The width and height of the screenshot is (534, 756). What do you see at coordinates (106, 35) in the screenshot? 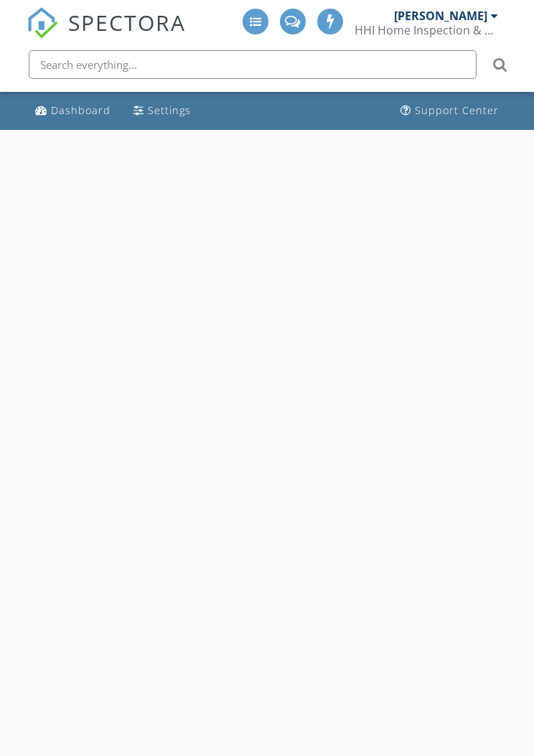
I see `a: SPECTORA` at bounding box center [106, 35].